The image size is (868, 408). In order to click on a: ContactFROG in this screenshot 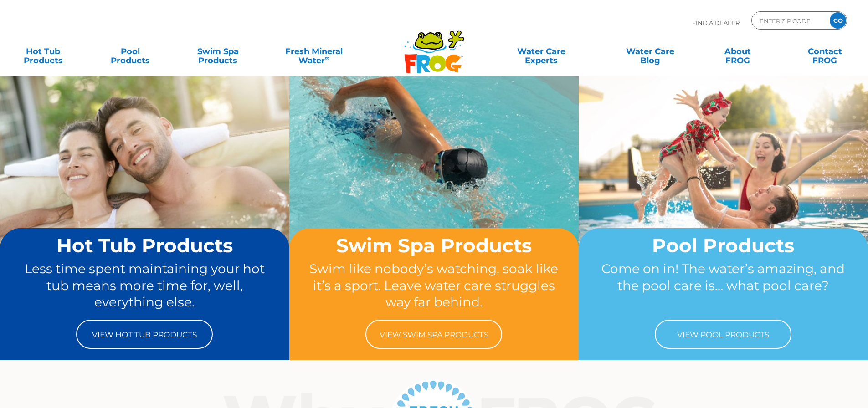, I will do `click(825, 52)`.